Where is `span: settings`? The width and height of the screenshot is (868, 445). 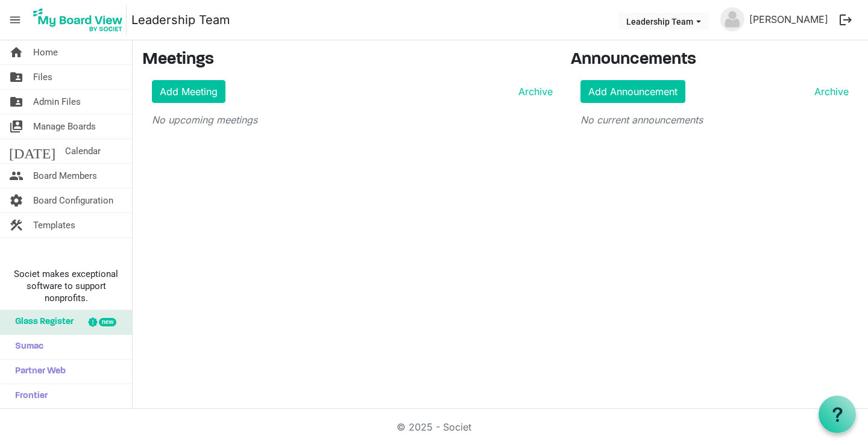
span: settings is located at coordinates (16, 201).